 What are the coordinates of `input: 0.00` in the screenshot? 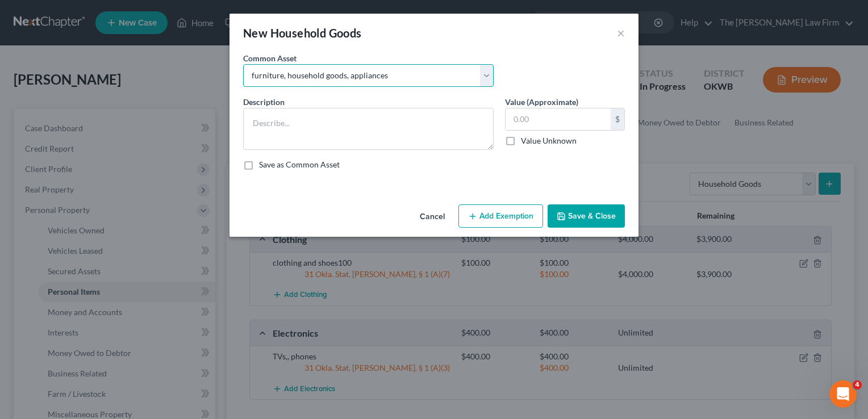 It's located at (558, 119).